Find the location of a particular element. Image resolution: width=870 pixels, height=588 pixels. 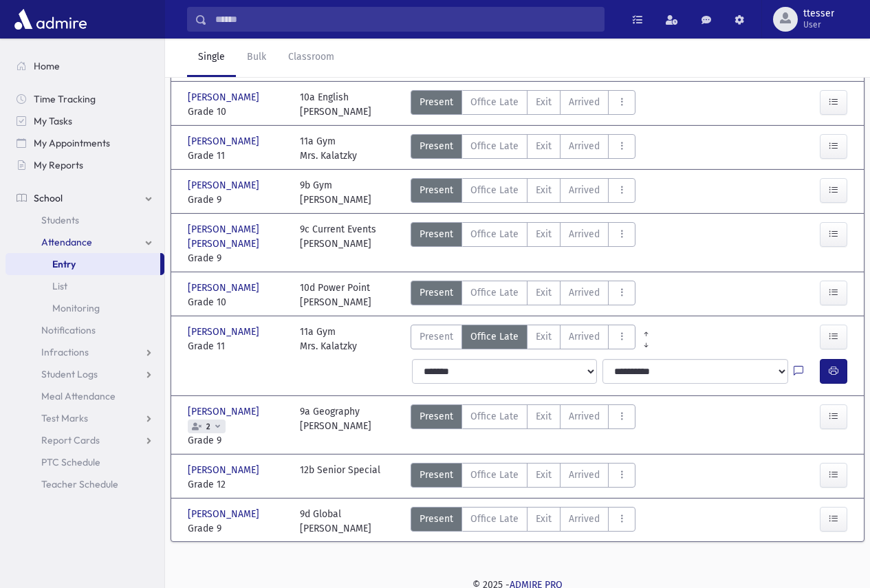

span: Home is located at coordinates (47, 66).